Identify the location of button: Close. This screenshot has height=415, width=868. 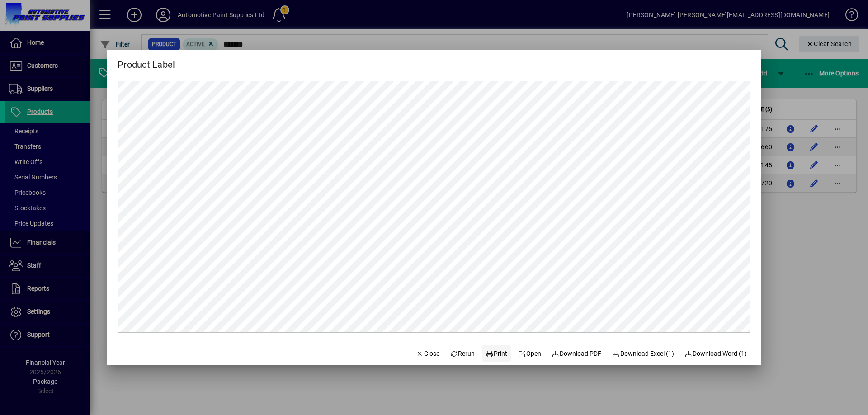
(428, 354).